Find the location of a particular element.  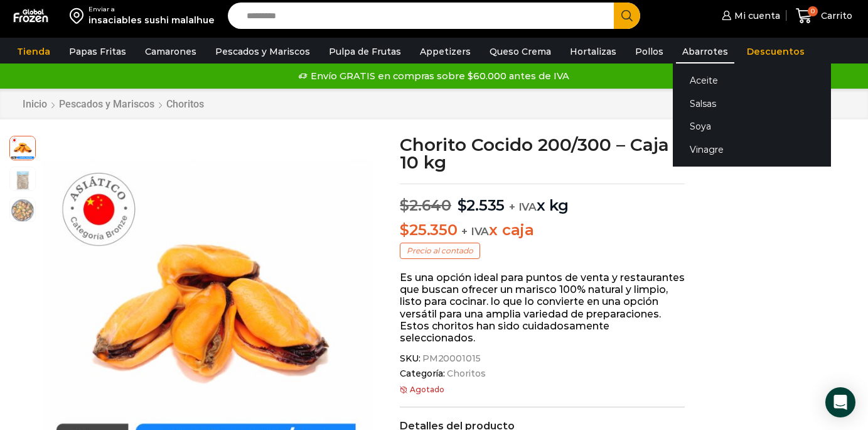

bdi: 25.350 is located at coordinates (428, 229).